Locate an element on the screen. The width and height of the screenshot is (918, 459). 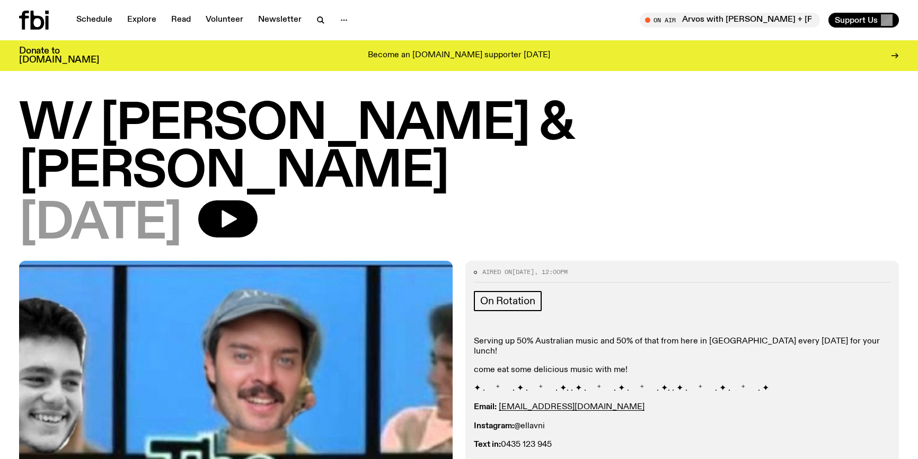
a: Volunteer is located at coordinates (224, 20).